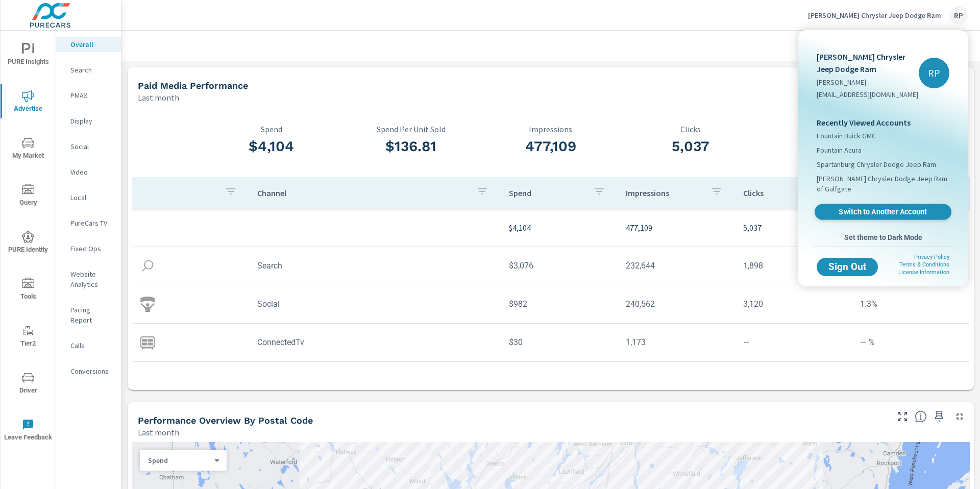 This screenshot has height=489, width=980. What do you see at coordinates (883, 122) in the screenshot?
I see `p: Recently Viewed Accounts` at bounding box center [883, 122].